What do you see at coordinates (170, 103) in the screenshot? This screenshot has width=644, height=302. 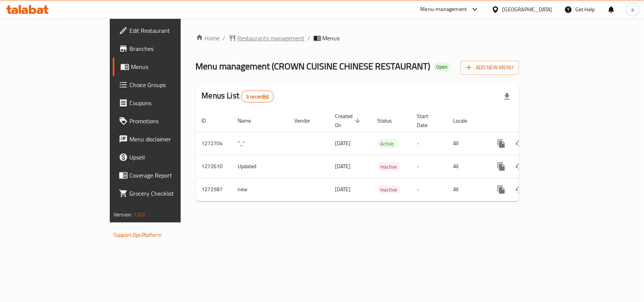 I see `span: Coupons` at bounding box center [170, 103].